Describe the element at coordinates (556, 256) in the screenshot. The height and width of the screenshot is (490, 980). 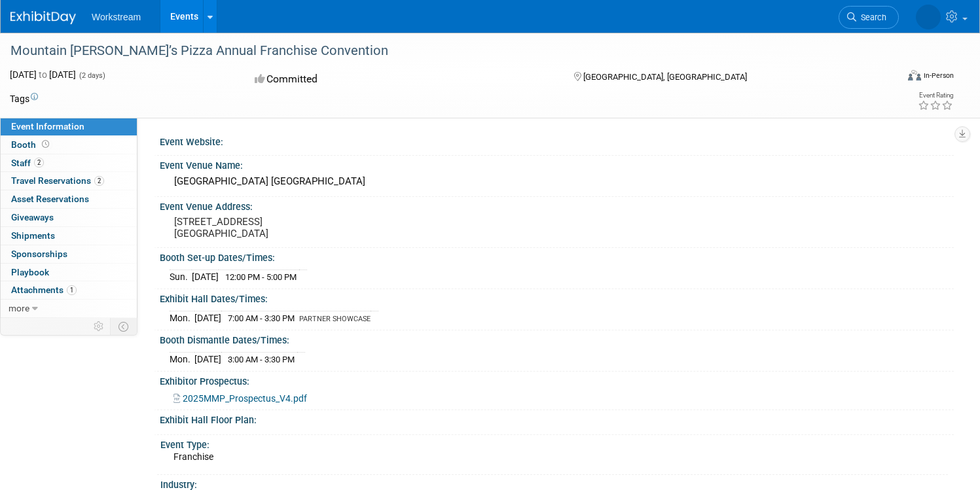
I see `div: Booth Set-up Dates/Times:` at that location.